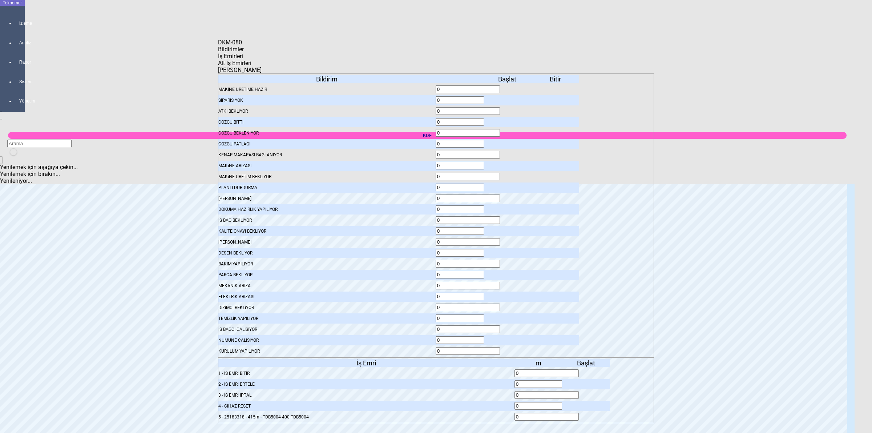 The image size is (872, 433). Describe the element at coordinates (327, 111) in the screenshot. I see `div: ATKI BEKLiYOR` at that location.